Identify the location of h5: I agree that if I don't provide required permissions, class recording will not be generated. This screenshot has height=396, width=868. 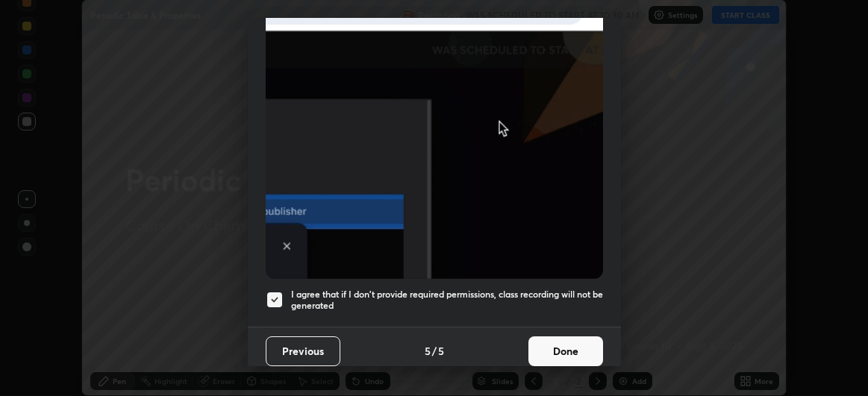
(447, 300).